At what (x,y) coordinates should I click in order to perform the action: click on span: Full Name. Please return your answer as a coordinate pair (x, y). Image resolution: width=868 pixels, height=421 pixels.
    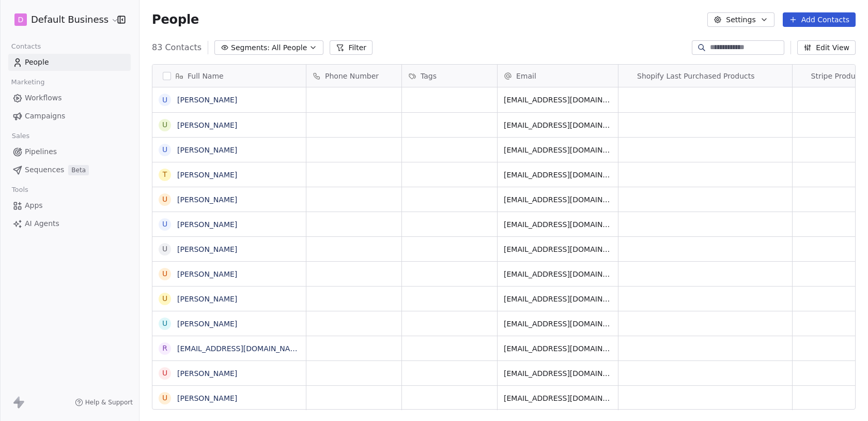
    Looking at the image, I should click on (206, 76).